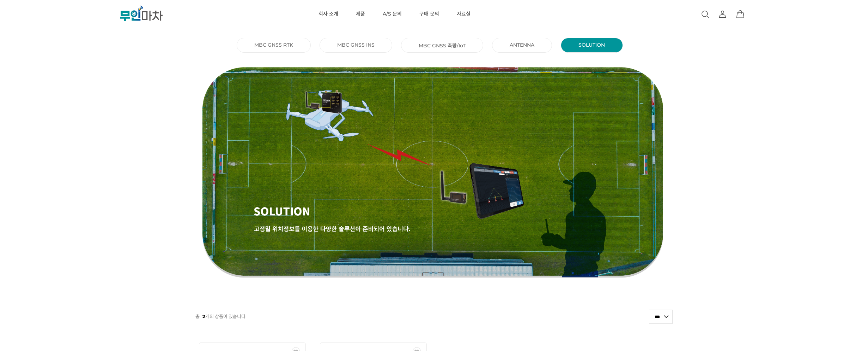 The width and height of the screenshot is (868, 351). Describe the element at coordinates (273, 45) in the screenshot. I see `a: MBC GNSS RTK` at that location.